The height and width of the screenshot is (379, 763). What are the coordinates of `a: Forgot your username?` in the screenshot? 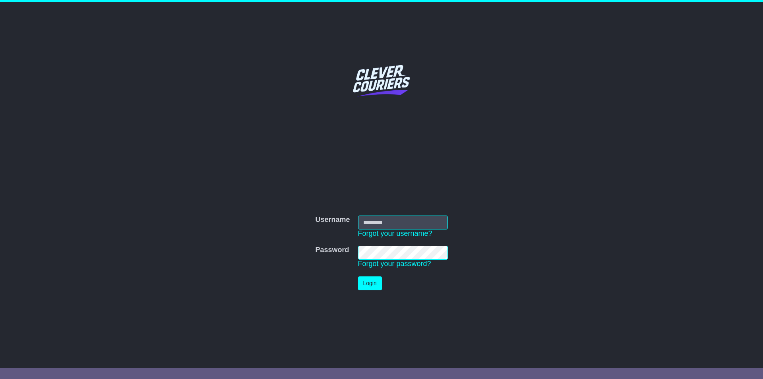 It's located at (395, 233).